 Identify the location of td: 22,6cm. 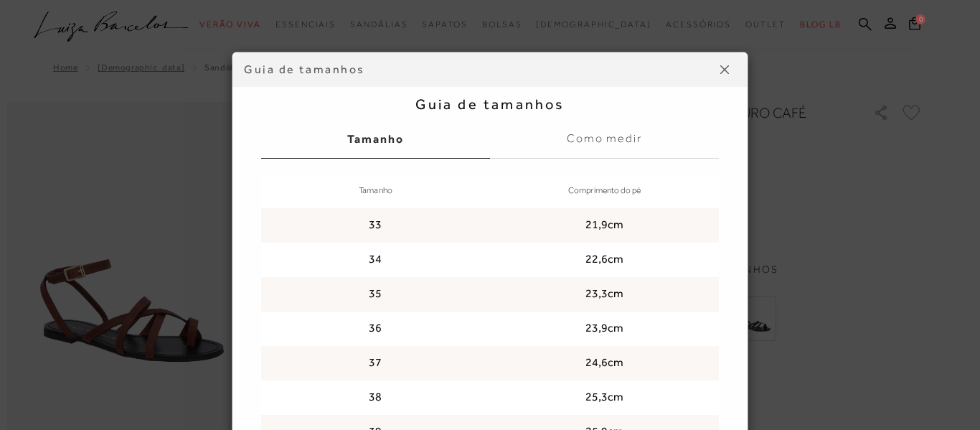
(604, 260).